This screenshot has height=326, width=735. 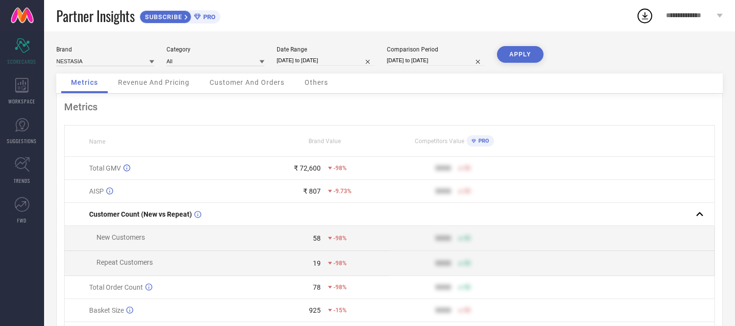 I want to click on span: Customer And Orders, so click(x=247, y=82).